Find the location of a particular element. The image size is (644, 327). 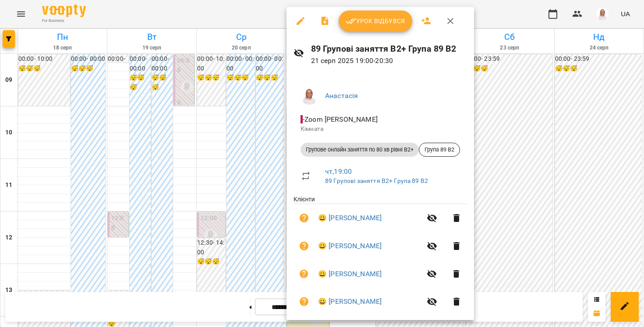

span: Урок відбувся is located at coordinates (375, 21).